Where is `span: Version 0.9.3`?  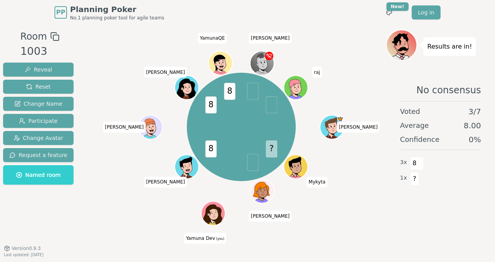 span: Version 0.9.3 is located at coordinates (26, 249).